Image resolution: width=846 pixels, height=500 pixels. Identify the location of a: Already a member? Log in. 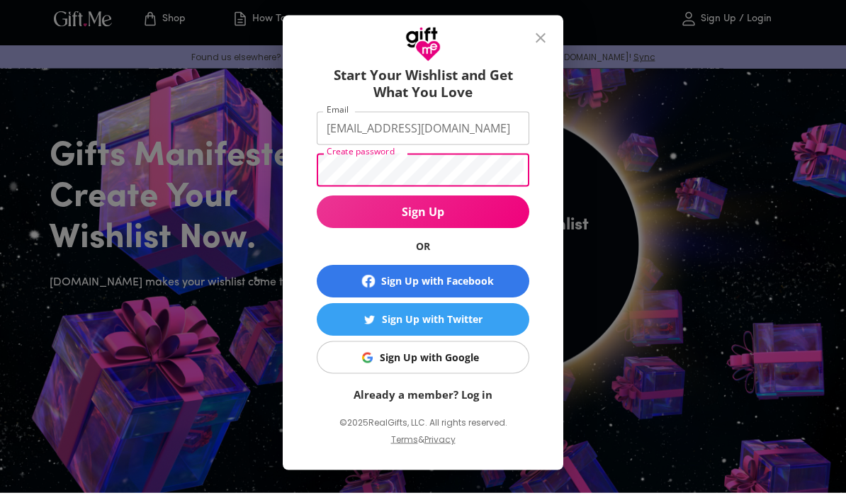
(423, 402).